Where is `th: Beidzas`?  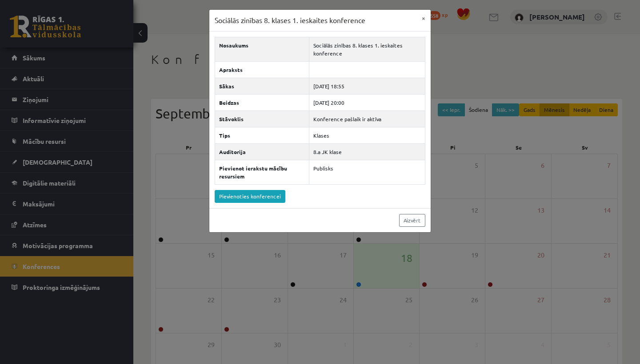
th: Beidzas is located at coordinates (263, 102).